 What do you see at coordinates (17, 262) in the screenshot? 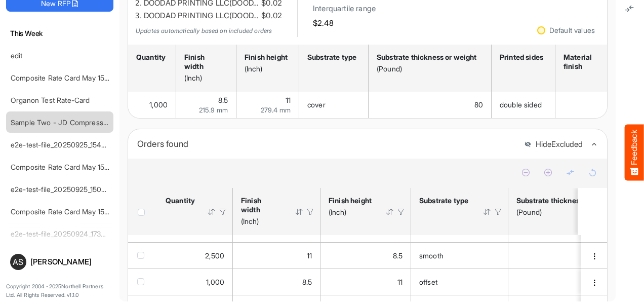
I see `span: AS` at bounding box center [17, 262].